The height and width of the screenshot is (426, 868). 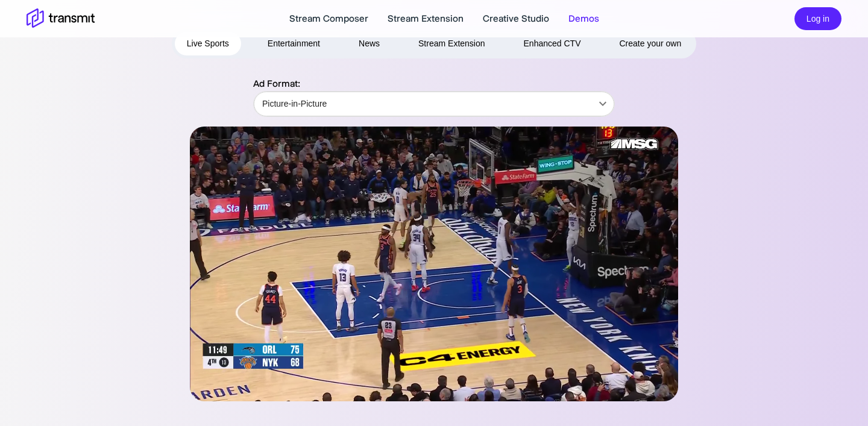 What do you see at coordinates (426, 18) in the screenshot?
I see `a: Stream Extension` at bounding box center [426, 18].